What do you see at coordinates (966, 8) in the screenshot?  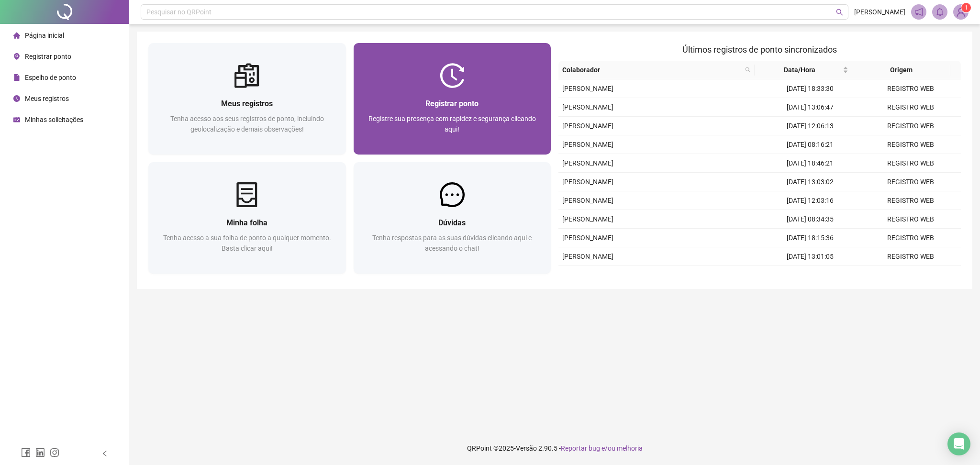 I see `sup: Atualize o seu contato no menu Meus Dados` at bounding box center [966, 8].